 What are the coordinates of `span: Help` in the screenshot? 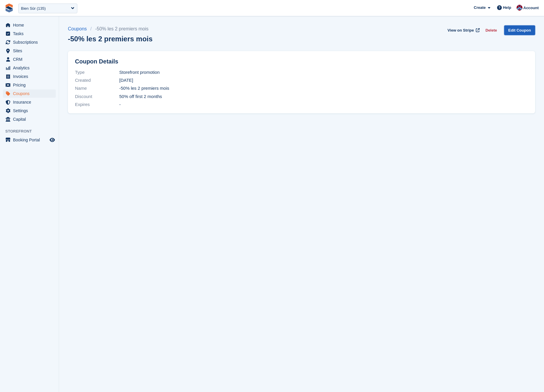 It's located at (507, 8).